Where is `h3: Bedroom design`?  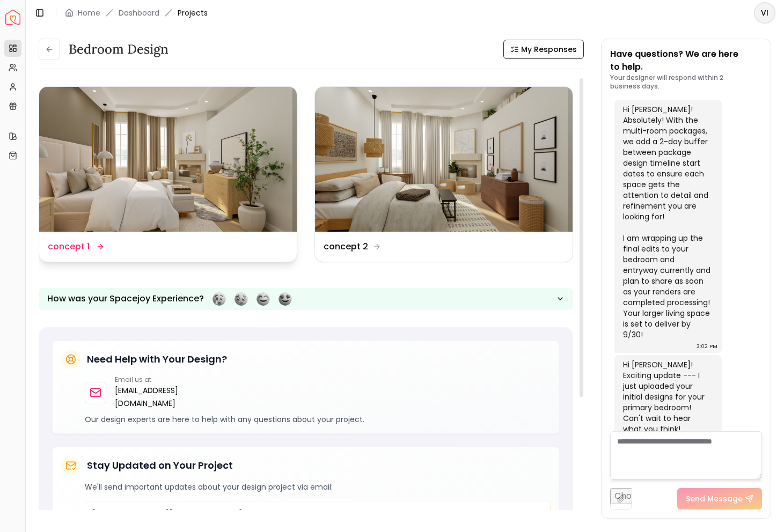 h3: Bedroom design is located at coordinates (118, 50).